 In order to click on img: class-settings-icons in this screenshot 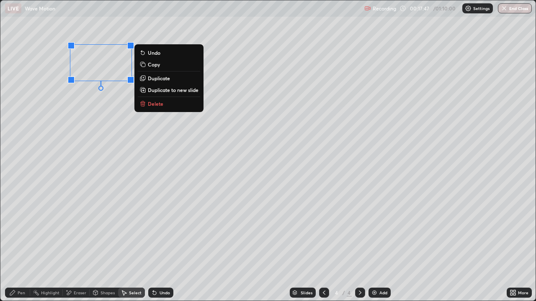, I will do `click(468, 8)`.